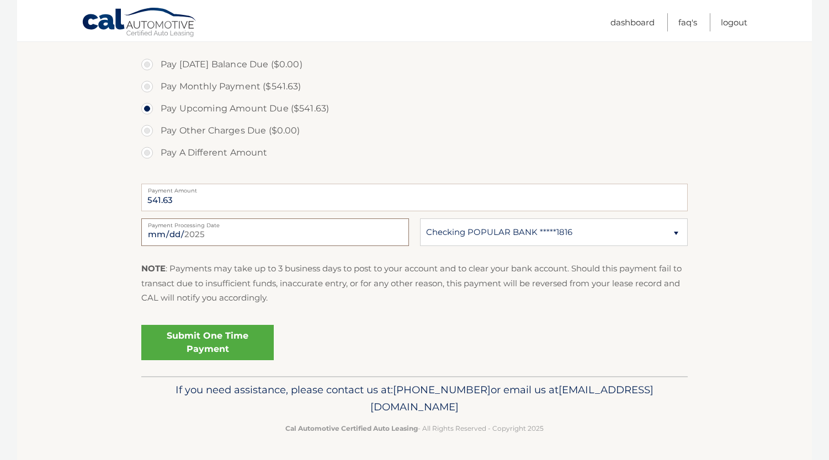 Image resolution: width=829 pixels, height=460 pixels. I want to click on label: Payment Amount, so click(414, 188).